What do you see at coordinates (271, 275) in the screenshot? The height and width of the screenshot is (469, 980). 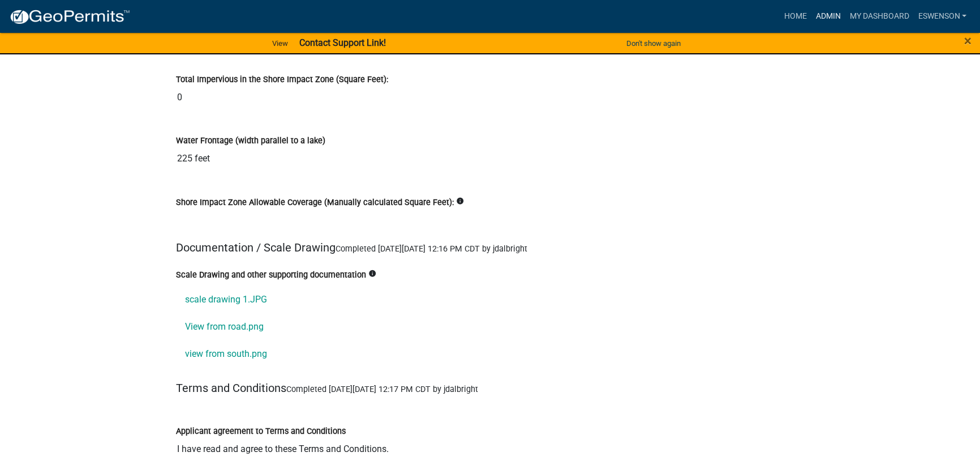 I see `label: Scale Drawing and other supporting documentation` at bounding box center [271, 275].